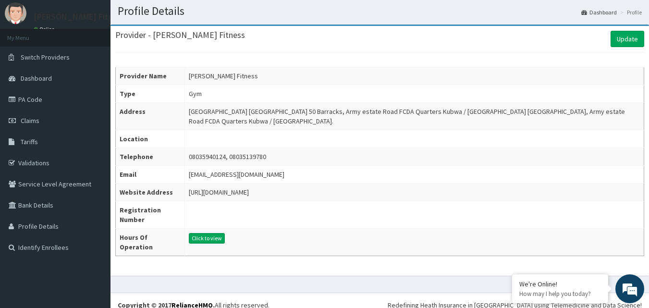 This screenshot has width=649, height=308. What do you see at coordinates (36, 78) in the screenshot?
I see `span: Dashboard` at bounding box center [36, 78].